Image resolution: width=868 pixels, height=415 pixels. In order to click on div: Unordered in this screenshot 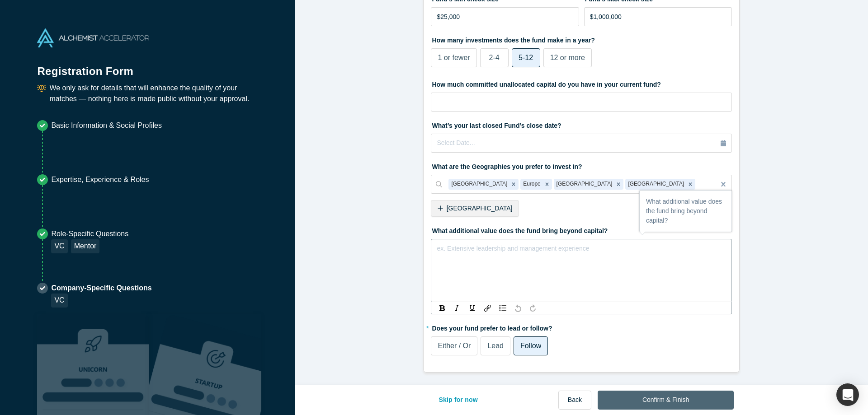, I will do `click(503, 308)`.